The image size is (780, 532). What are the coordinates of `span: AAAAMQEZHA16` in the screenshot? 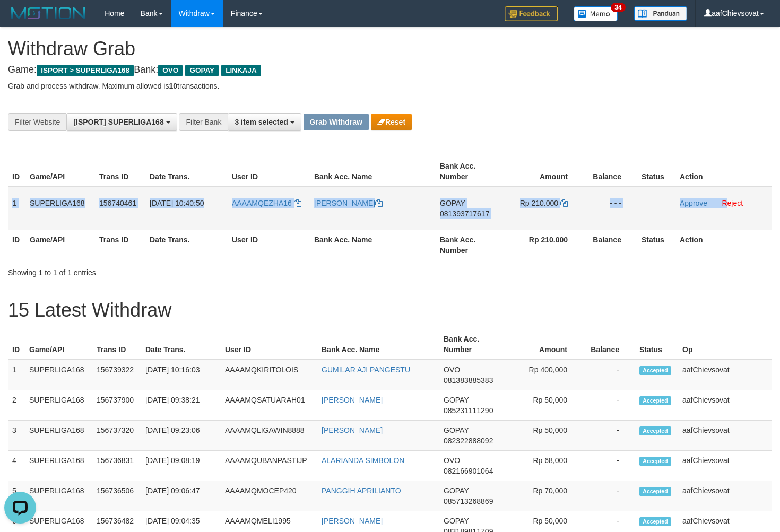 It's located at (262, 203).